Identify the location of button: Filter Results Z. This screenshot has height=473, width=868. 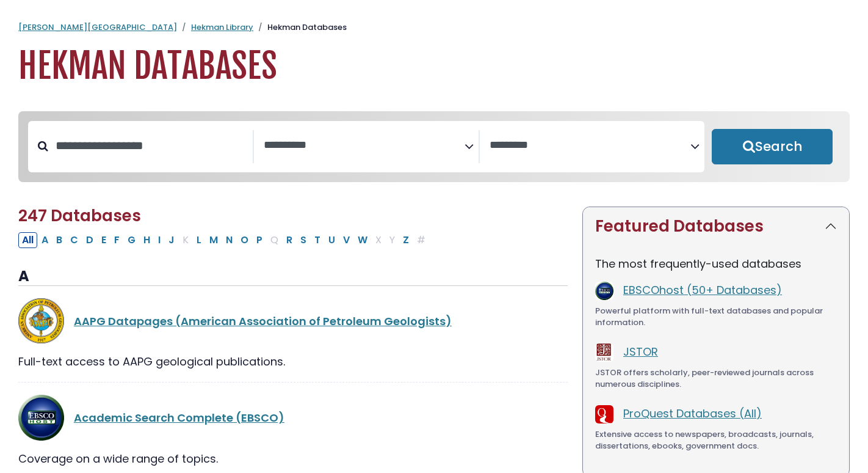
(406, 240).